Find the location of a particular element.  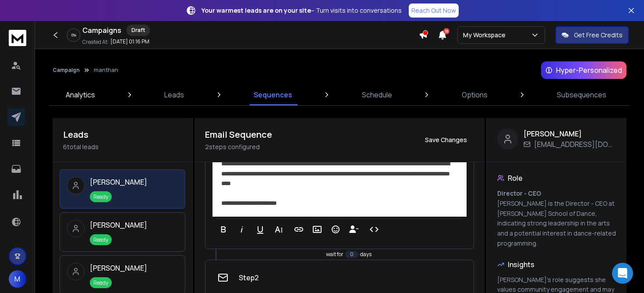

button: Underline (⌘U) is located at coordinates (260, 229).